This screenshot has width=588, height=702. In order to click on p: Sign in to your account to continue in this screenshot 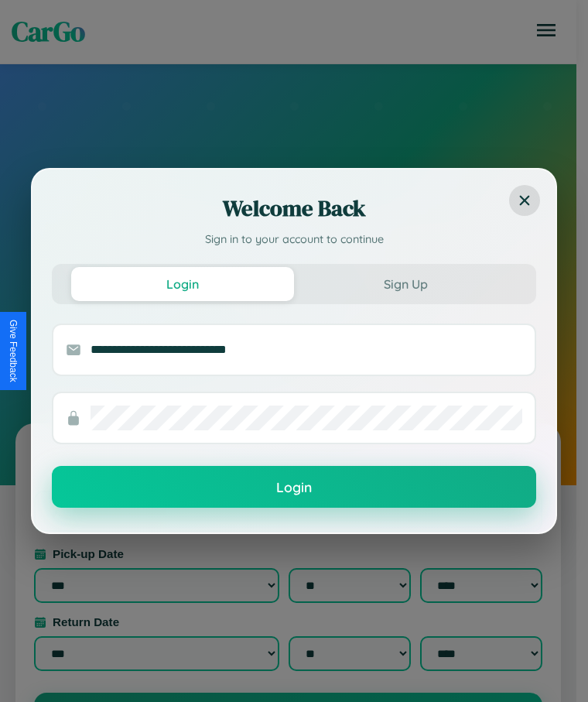, I will do `click(294, 240)`.